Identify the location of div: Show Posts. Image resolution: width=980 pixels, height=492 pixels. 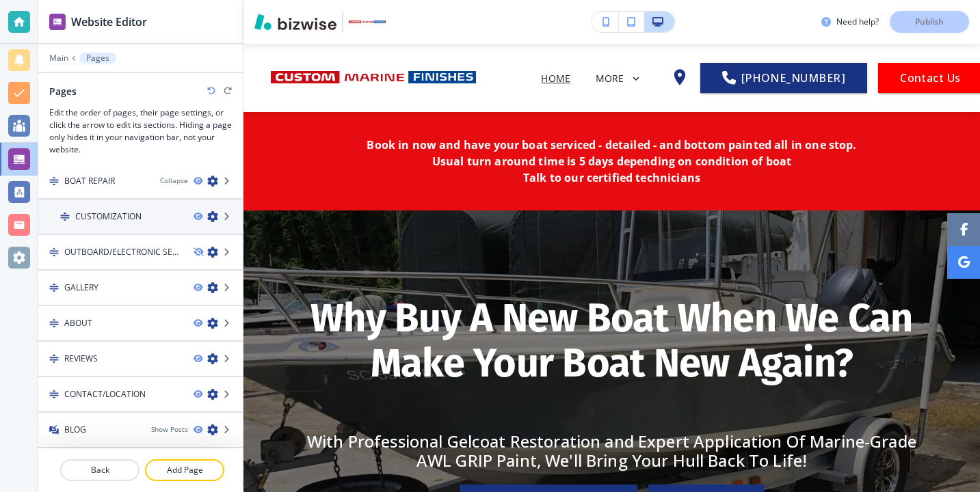
(170, 429).